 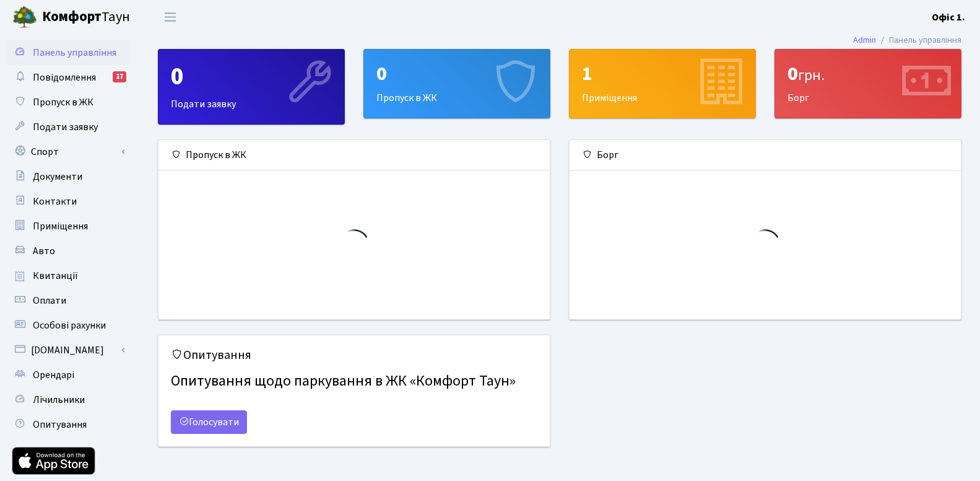 What do you see at coordinates (68, 226) in the screenshot?
I see `a: Приміщення` at bounding box center [68, 226].